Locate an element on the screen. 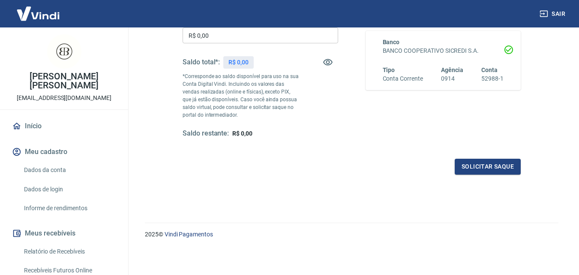 Image resolution: width=579 pixels, height=275 pixels. h6: 0914 is located at coordinates (452, 78).